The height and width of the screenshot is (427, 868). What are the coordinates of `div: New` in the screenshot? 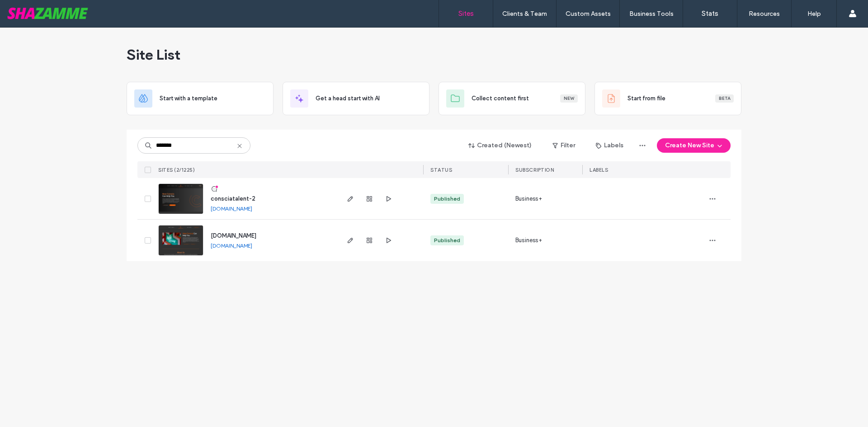 It's located at (569, 98).